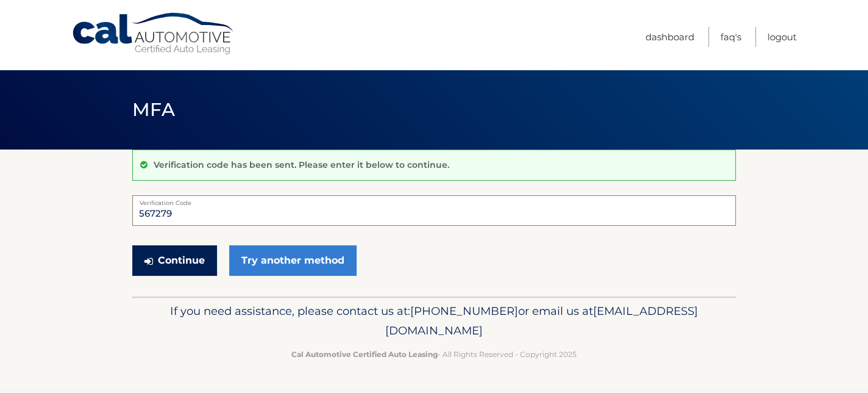 The image size is (868, 393). What do you see at coordinates (670, 37) in the screenshot?
I see `a: Dashboard` at bounding box center [670, 37].